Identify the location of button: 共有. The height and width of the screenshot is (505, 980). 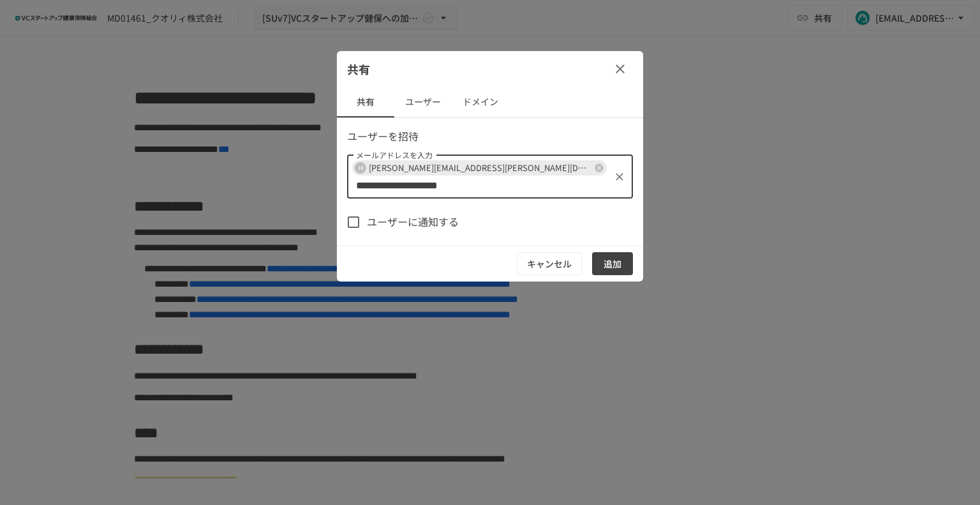
(365, 102).